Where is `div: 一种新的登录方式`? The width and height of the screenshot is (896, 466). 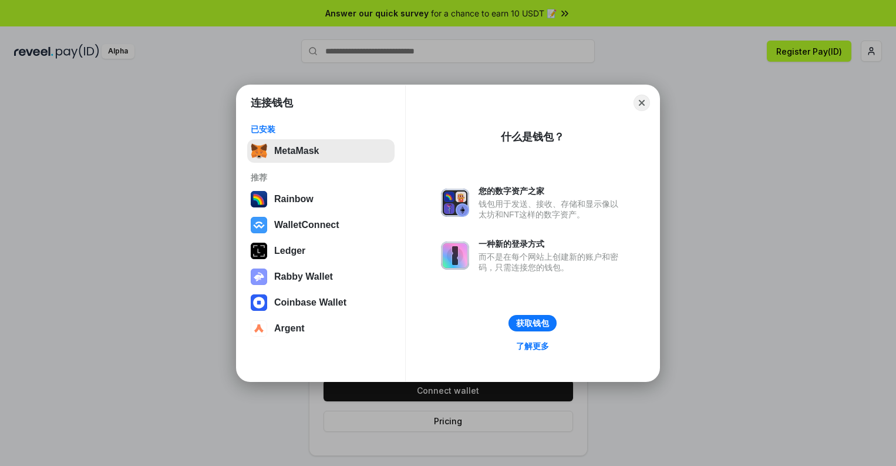 div: 一种新的登录方式 is located at coordinates (552, 244).